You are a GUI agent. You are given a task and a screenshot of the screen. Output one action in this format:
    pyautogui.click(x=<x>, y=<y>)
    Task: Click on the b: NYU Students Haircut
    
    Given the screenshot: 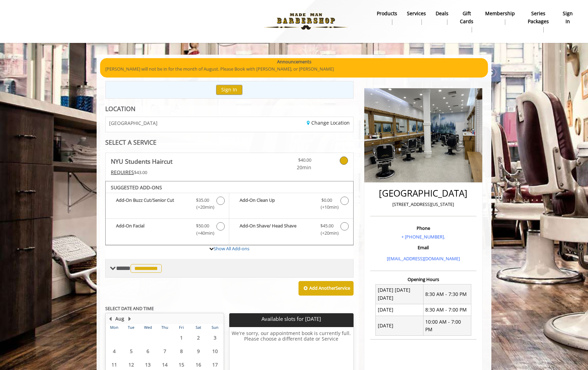 What is the action you would take?
    pyautogui.click(x=142, y=161)
    